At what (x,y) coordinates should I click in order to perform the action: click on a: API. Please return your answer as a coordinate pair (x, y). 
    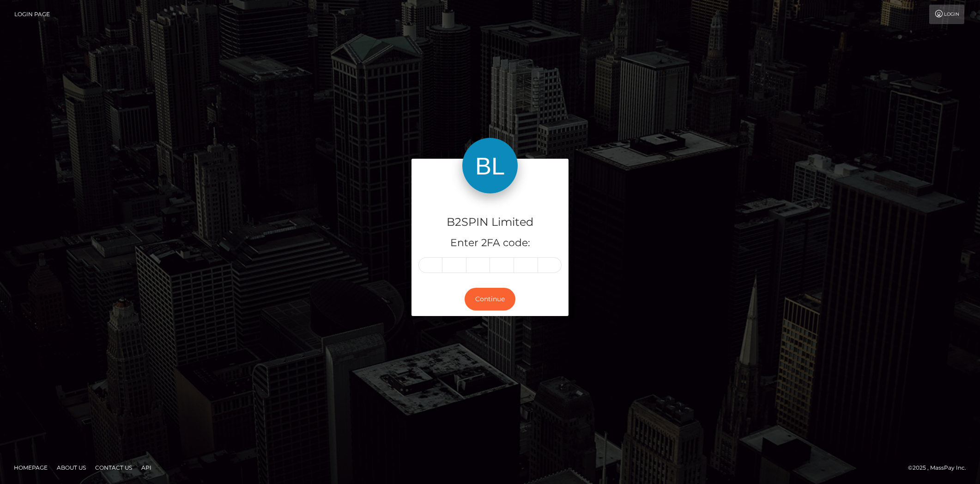
    Looking at the image, I should click on (147, 467).